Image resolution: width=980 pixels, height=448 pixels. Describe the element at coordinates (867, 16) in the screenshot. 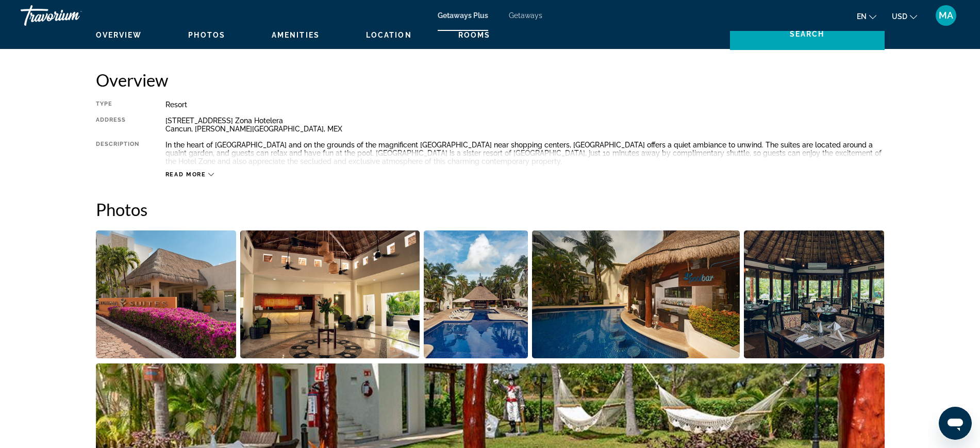

I see `button: Change language` at that location.